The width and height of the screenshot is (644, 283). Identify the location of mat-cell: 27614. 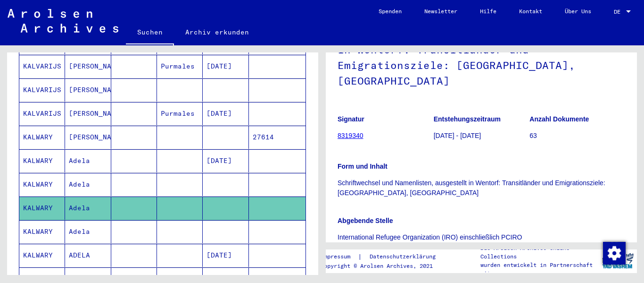
(278, 137).